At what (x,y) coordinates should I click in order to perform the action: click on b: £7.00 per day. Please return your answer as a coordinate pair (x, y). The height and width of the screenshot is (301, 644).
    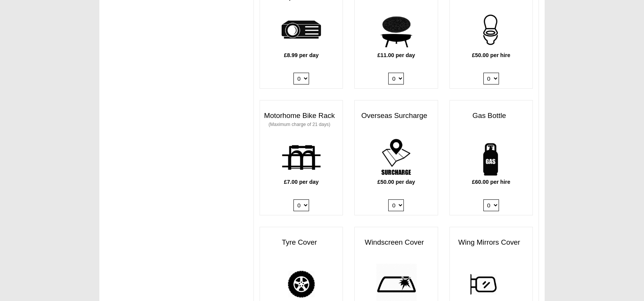
    Looking at the image, I should click on (301, 182).